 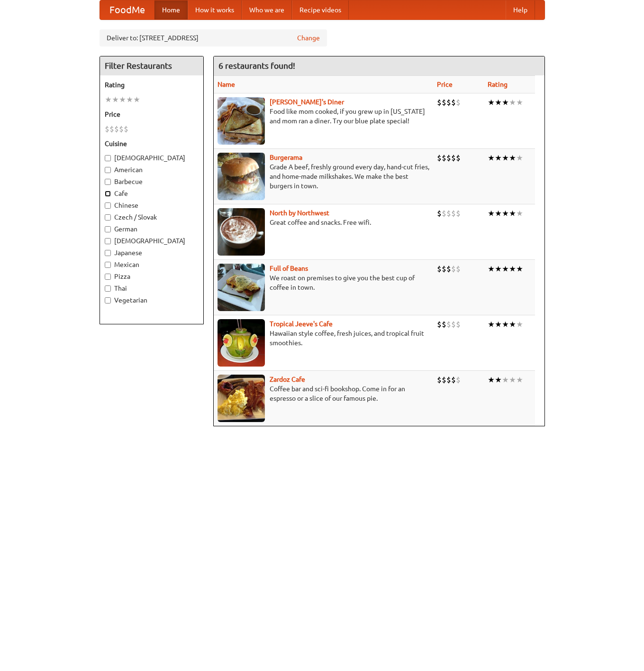 What do you see at coordinates (300, 213) in the screenshot?
I see `a: North by Northwest` at bounding box center [300, 213].